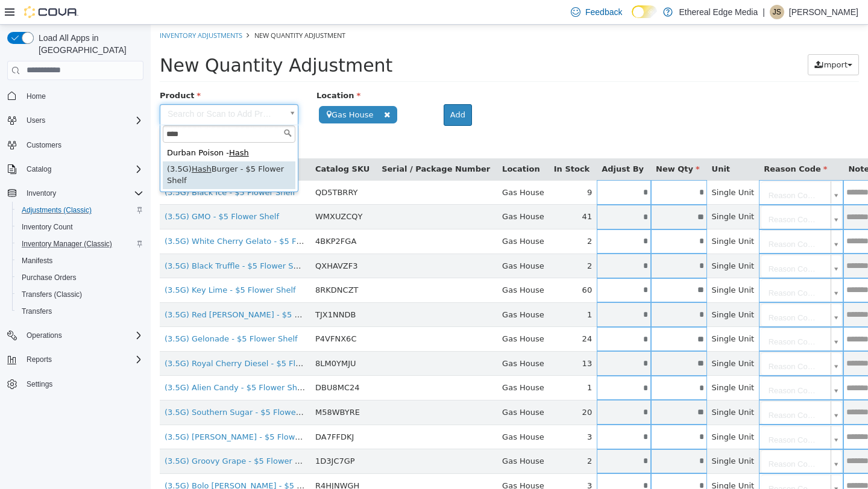 This screenshot has width=868, height=489. What do you see at coordinates (37, 312) in the screenshot?
I see `a: Transfers` at bounding box center [37, 312].